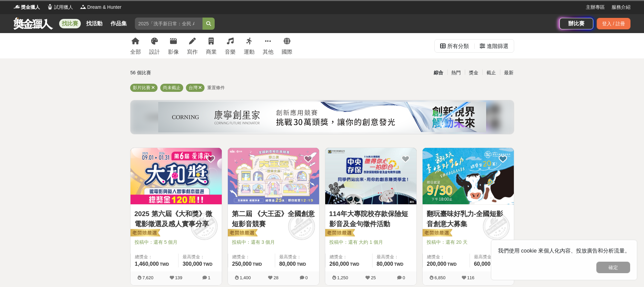 Image resolution: width=644 pixels, height=287 pixels. Describe the element at coordinates (169, 24) in the screenshot. I see `input: 2025「洗手新日常：全民 ALL IN」洗手歌全台徵選` at that location.